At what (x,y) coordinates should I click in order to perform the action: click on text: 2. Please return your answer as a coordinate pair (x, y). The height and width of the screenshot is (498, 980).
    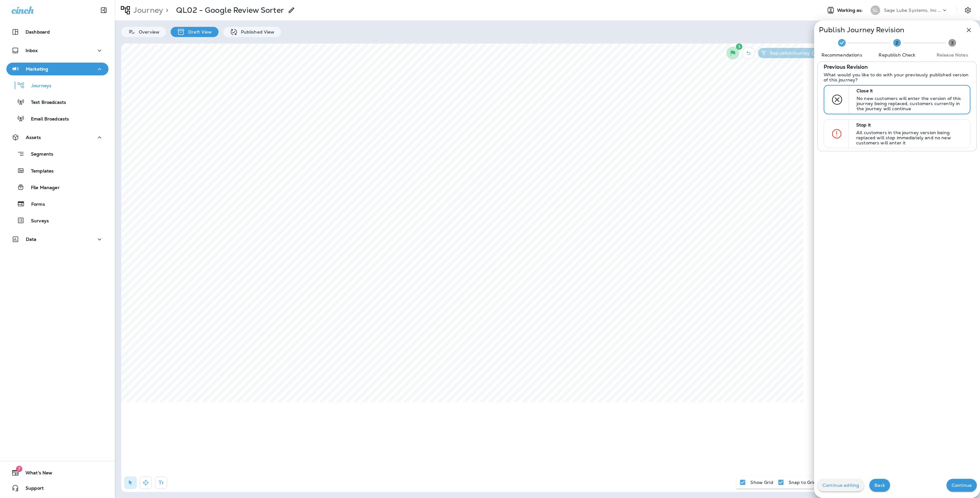
    Looking at the image, I should click on (897, 42).